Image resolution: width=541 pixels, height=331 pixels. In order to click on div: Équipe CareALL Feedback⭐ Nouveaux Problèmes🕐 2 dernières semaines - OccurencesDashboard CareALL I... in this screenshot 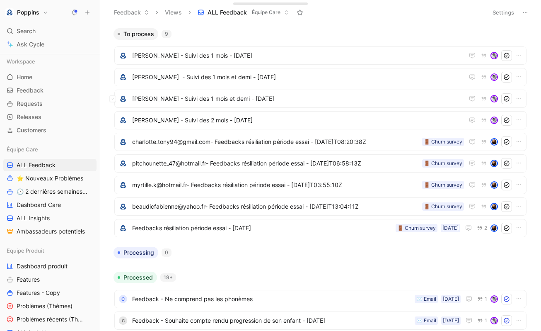, I will do `click(50, 190)`.